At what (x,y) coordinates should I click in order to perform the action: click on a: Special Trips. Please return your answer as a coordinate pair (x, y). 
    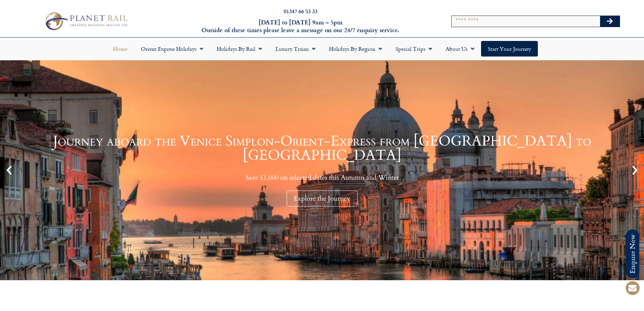
    Looking at the image, I should click on (414, 49).